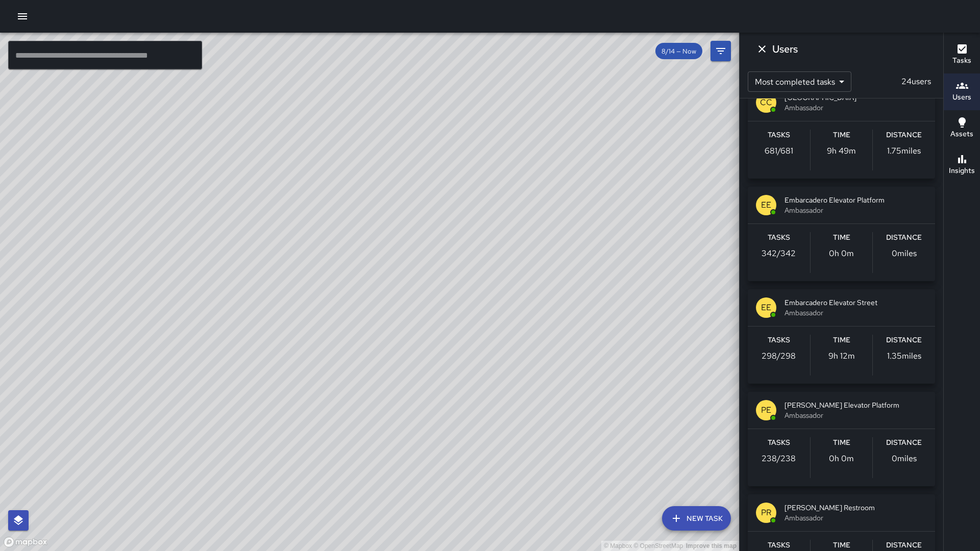 The width and height of the screenshot is (980, 551). Describe the element at coordinates (962, 92) in the screenshot. I see `button: Users` at that location.